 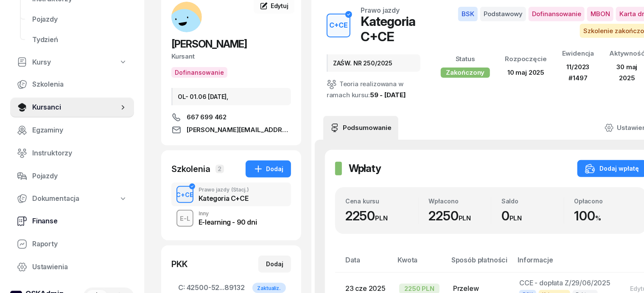 What do you see at coordinates (72, 267) in the screenshot?
I see `a: Ustawienia` at bounding box center [72, 267].